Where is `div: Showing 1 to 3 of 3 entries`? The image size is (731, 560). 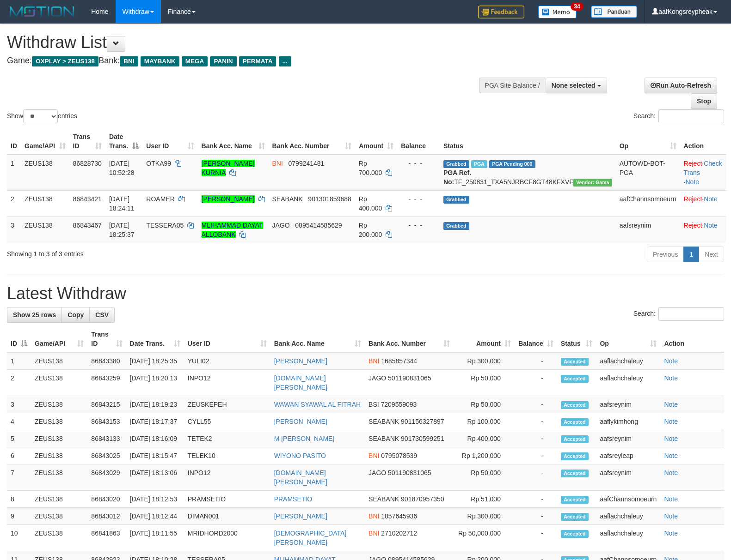 div: Showing 1 to 3 of 3 entries is located at coordinates (152, 252).